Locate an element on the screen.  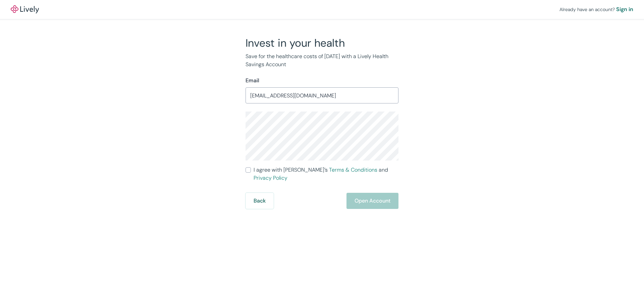
a: Terms & Conditions is located at coordinates (353, 169).